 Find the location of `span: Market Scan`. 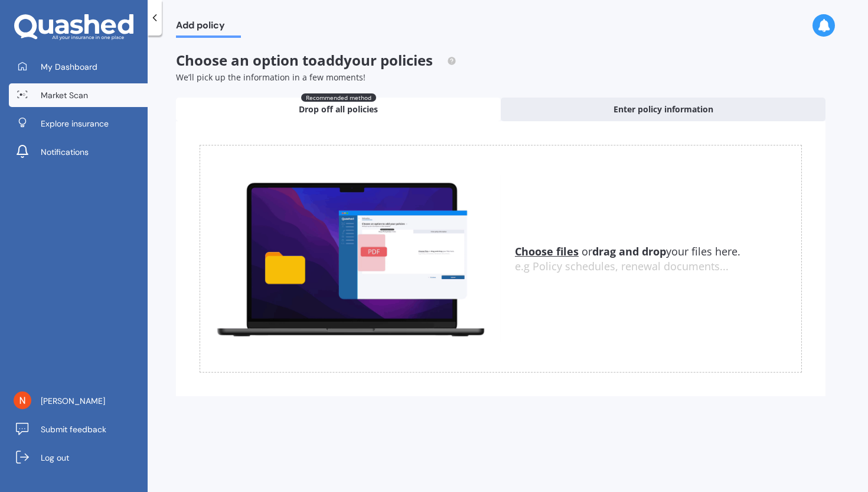

span: Market Scan is located at coordinates (64, 95).